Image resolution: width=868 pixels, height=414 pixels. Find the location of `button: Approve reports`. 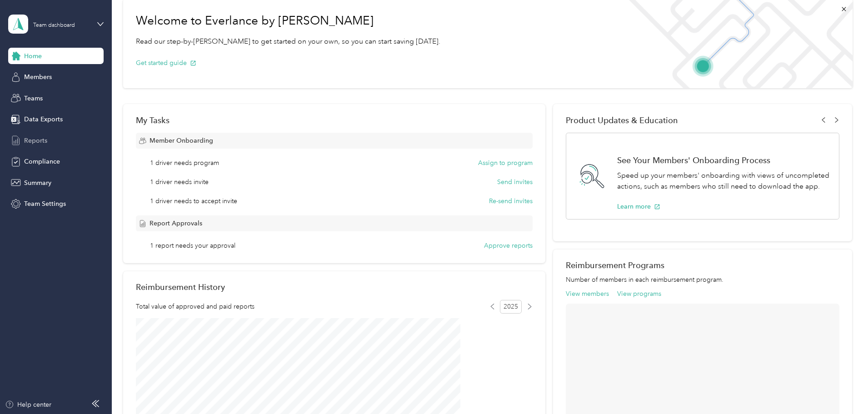

button: Approve reports is located at coordinates (508, 246).